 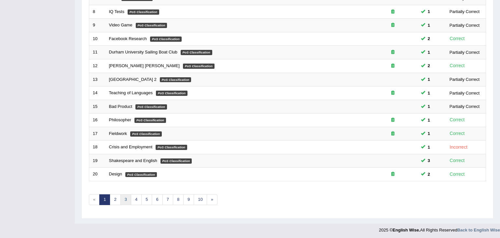 I want to click on a: 3, so click(x=126, y=199).